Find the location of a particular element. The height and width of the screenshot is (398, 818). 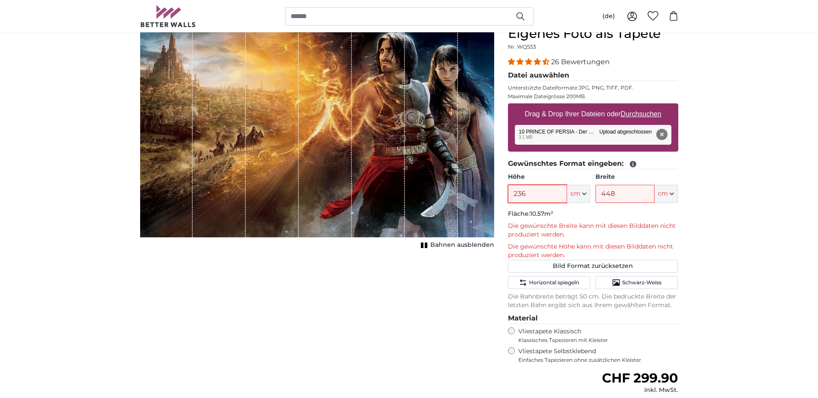

span: 10.57m² is located at coordinates (542, 214).